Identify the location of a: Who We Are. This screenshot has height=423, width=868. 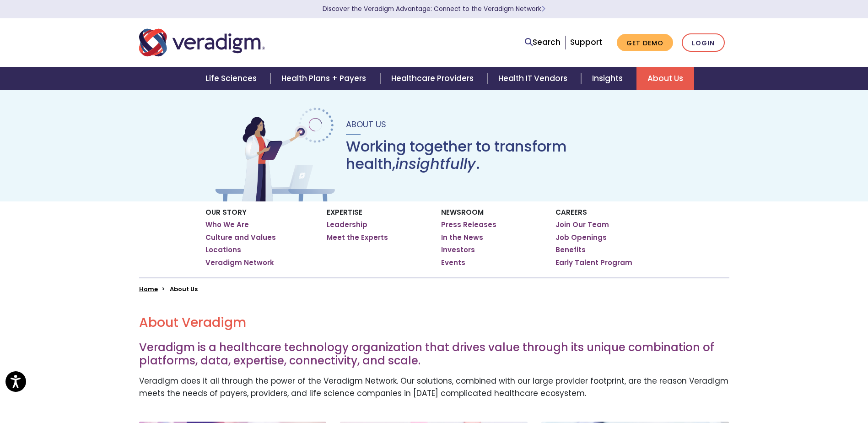
(227, 225).